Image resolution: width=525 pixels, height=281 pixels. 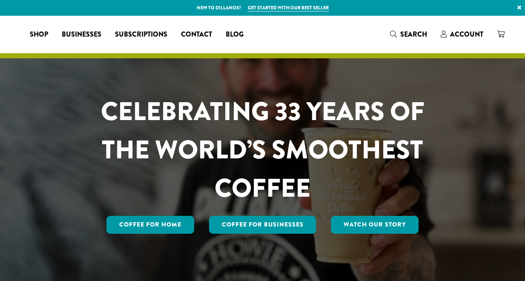 What do you see at coordinates (467, 34) in the screenshot?
I see `span: Account` at bounding box center [467, 34].